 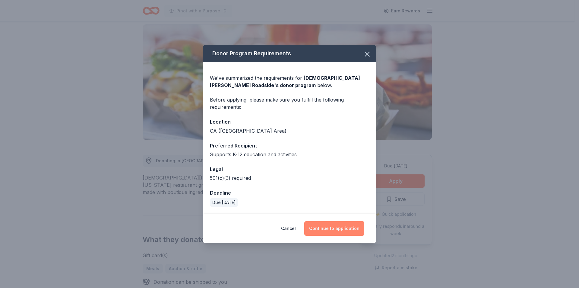 I want to click on div: Before applying, please make sure you fulfill the following requirements:, so click(x=290, y=103).